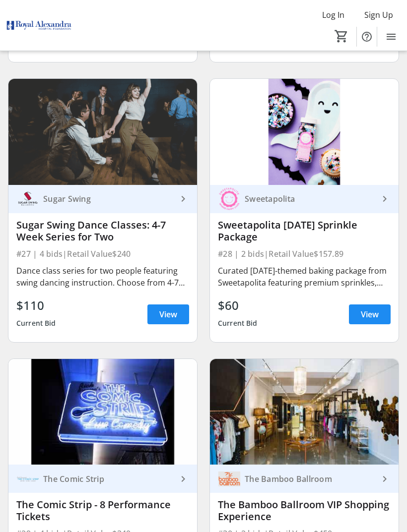 The image size is (407, 532). What do you see at coordinates (333, 15) in the screenshot?
I see `span: Log In` at bounding box center [333, 15].